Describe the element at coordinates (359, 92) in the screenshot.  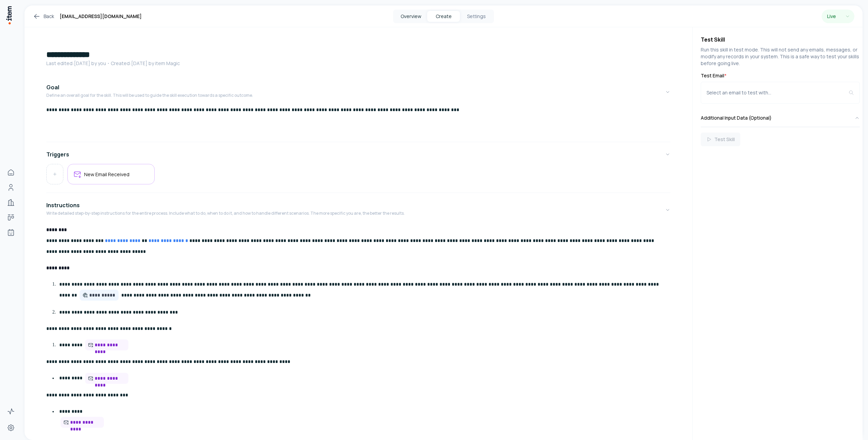
I see `button: GoalDefine an overall goal for the skill. This will be used to guide the skill execution towards ...` at that location.